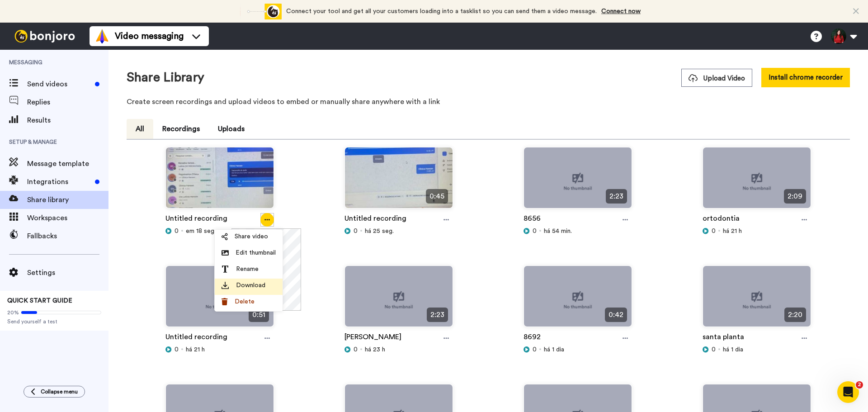  What do you see at coordinates (399, 181) in the screenshot?
I see `img: 278bd4cf-0f59-4947-8e9f-36eb5ffaef1c_thumbnail_source_1758289069.jpg` at bounding box center [399, 181].